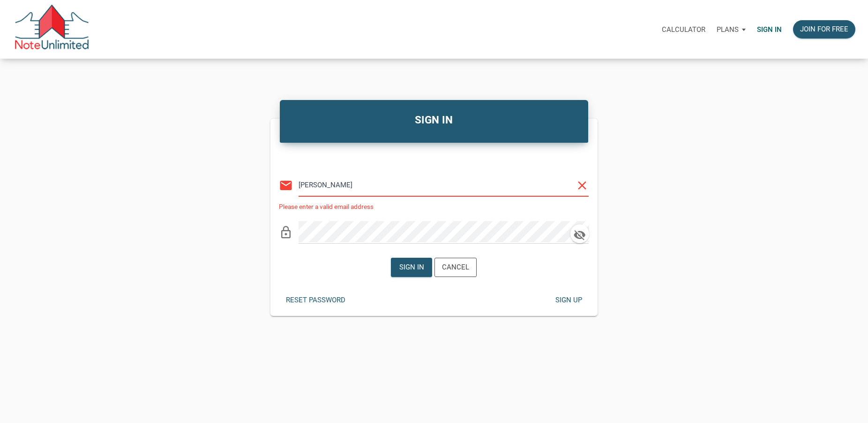  I want to click on input: Email, so click(436, 184).